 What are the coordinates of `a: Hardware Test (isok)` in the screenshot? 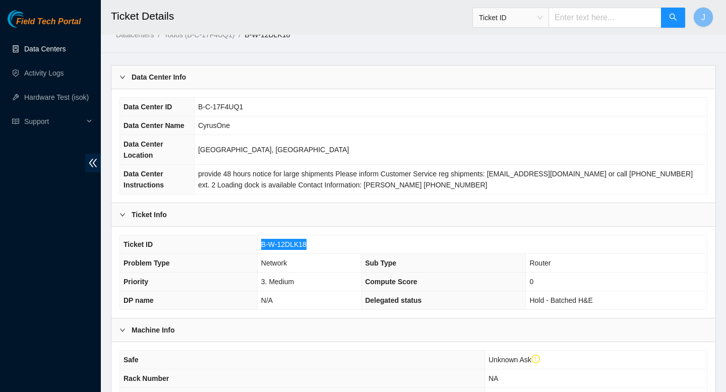 It's located at (56, 97).